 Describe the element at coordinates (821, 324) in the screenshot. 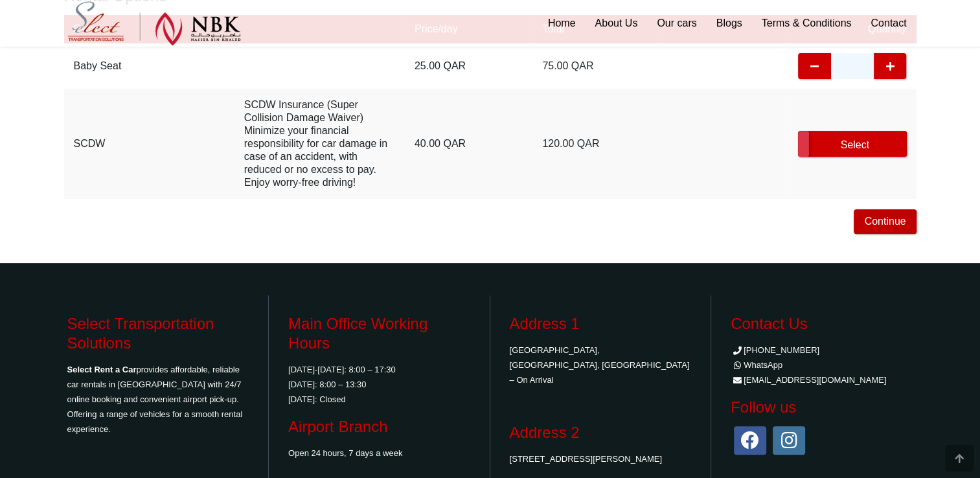

I see `h3: Contact Us` at that location.